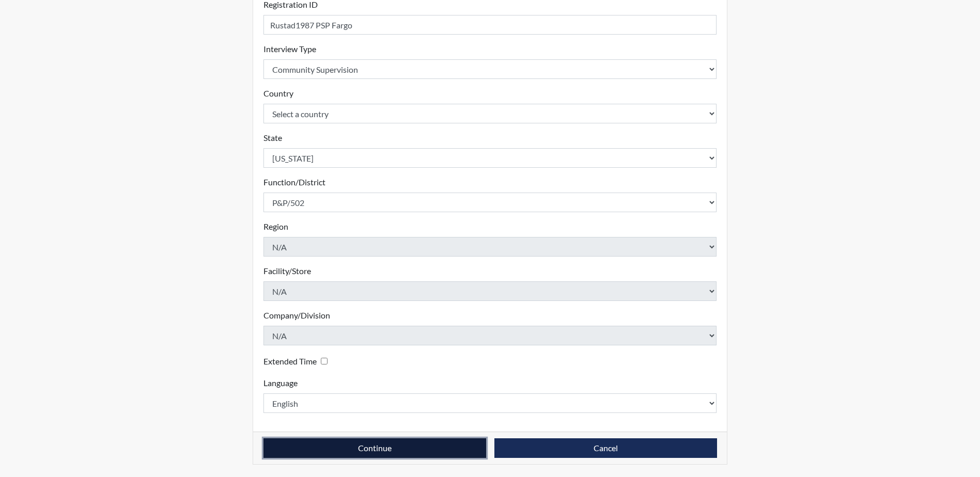 Image resolution: width=980 pixels, height=477 pixels. Describe the element at coordinates (289, 361) in the screenshot. I see `label: Extended Time` at that location.